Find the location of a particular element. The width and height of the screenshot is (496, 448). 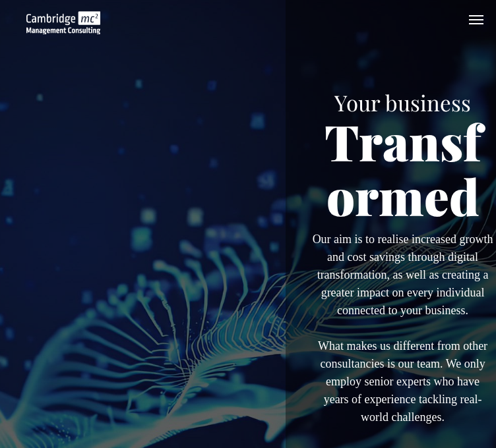

span: Transformed is located at coordinates (402, 168).